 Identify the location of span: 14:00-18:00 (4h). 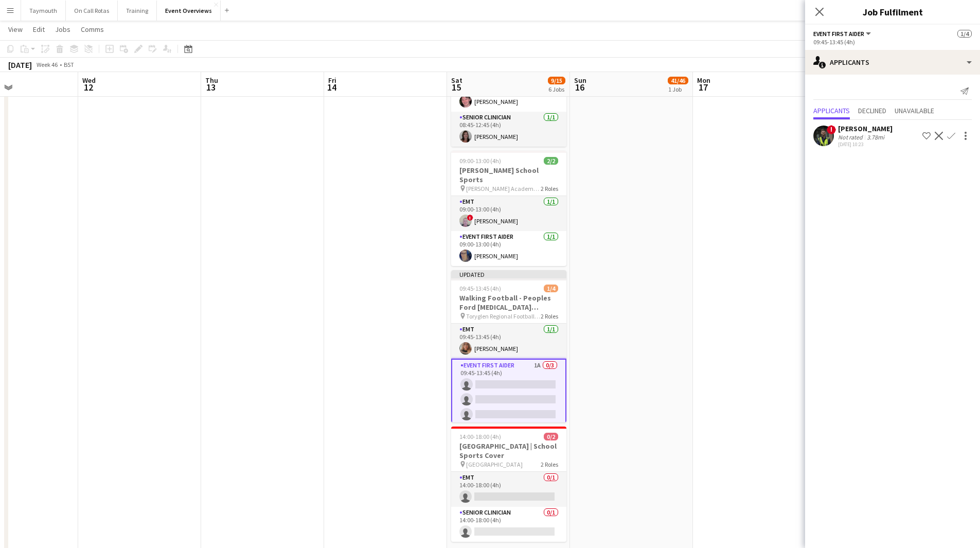
(480, 436).